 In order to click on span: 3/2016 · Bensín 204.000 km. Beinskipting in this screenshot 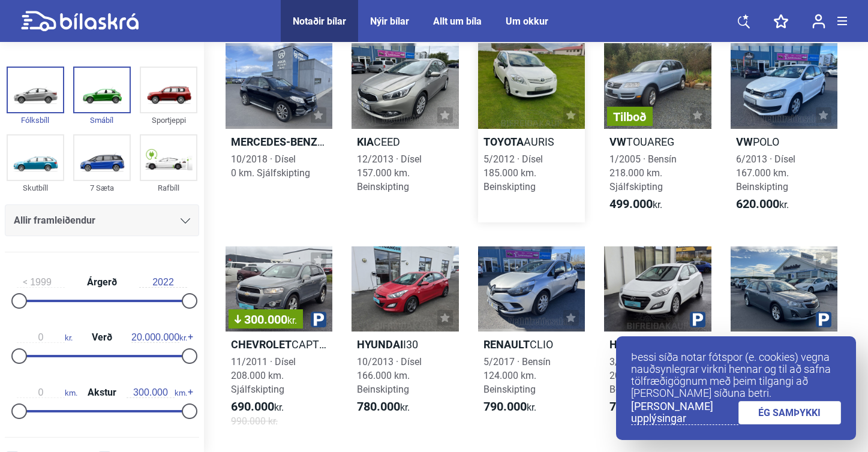, I will do `click(643, 376)`.